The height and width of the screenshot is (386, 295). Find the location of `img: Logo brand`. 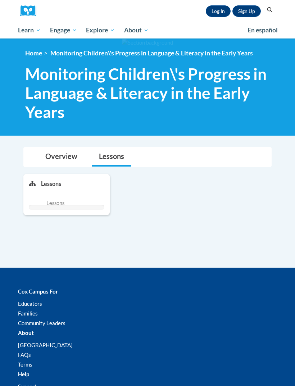

img: Logo brand is located at coordinates (31, 11).